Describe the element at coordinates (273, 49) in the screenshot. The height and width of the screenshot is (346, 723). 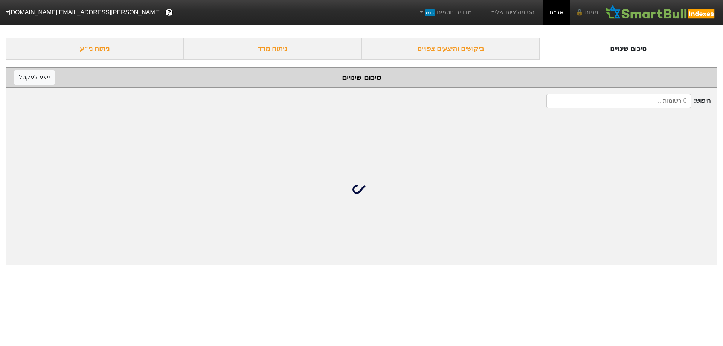
I see `div: ניתוח מדד` at that location.